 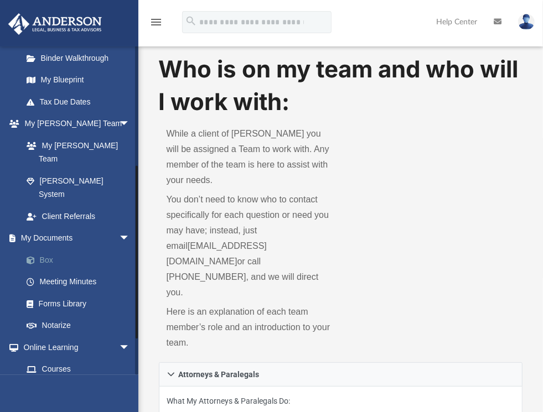 I want to click on a: Binder Walkthrough, so click(x=81, y=58).